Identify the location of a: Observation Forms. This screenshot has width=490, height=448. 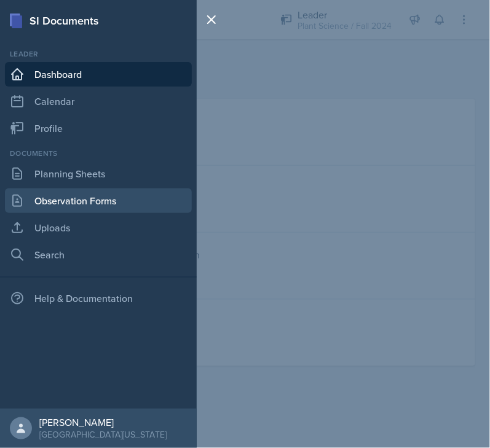
(98, 201).